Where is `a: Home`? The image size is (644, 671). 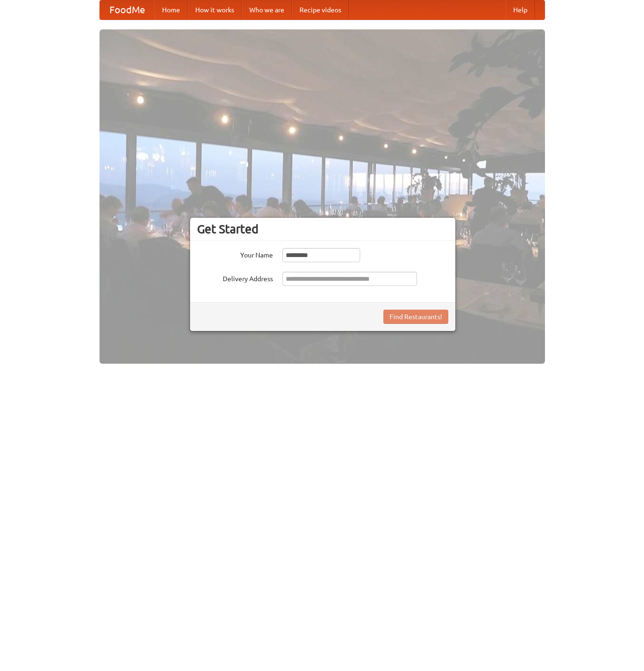
a: Home is located at coordinates (171, 10).